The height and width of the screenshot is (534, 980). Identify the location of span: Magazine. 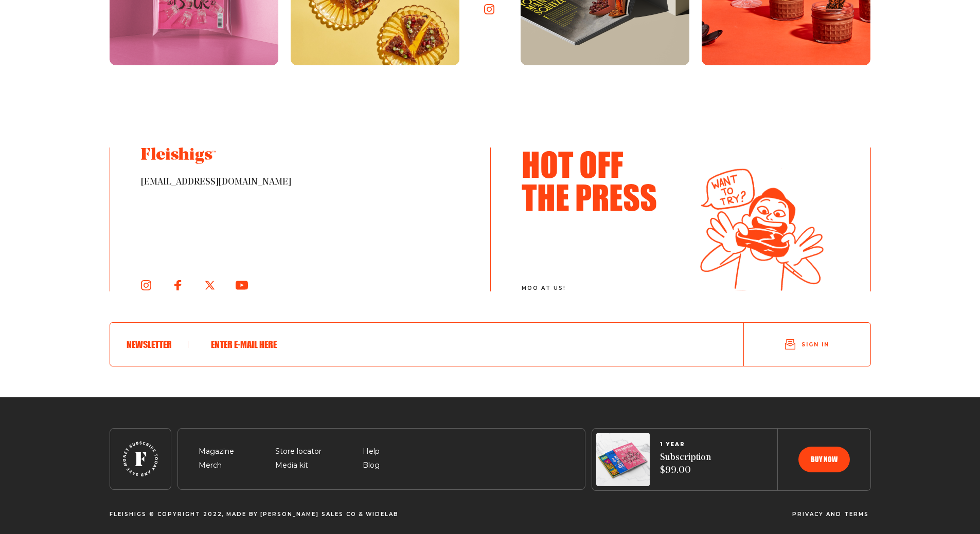
(216, 452).